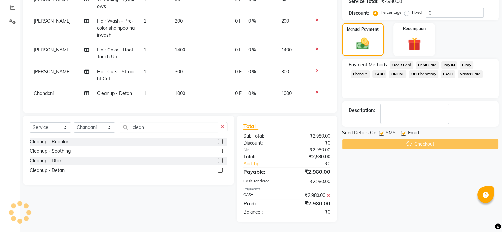  Describe the element at coordinates (448, 74) in the screenshot. I see `span: CASH` at that location.